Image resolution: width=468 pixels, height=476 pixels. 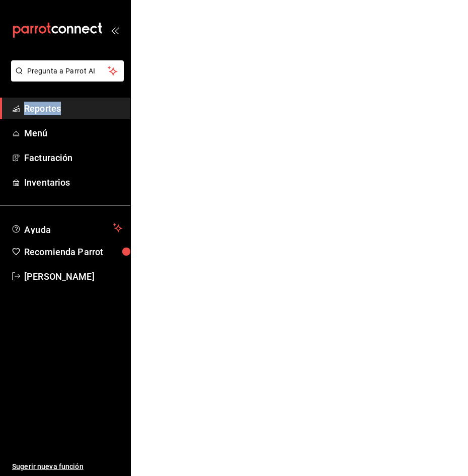 I want to click on span: Recomienda Parrot, so click(x=73, y=252).